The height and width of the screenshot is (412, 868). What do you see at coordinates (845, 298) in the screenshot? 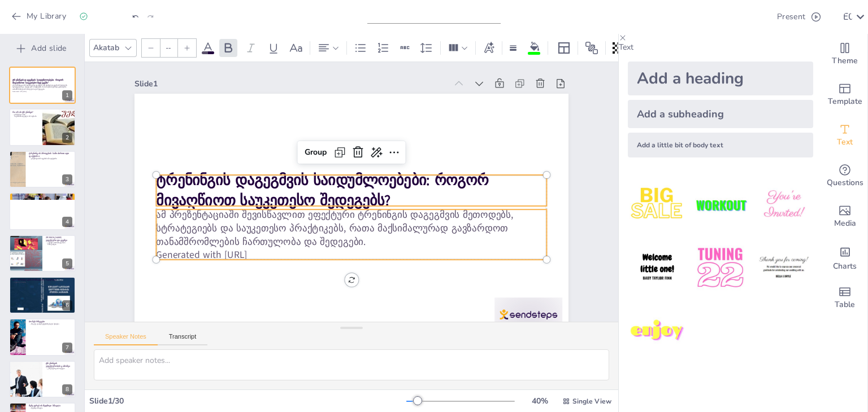
I see `div: Add a table` at bounding box center [845, 298].